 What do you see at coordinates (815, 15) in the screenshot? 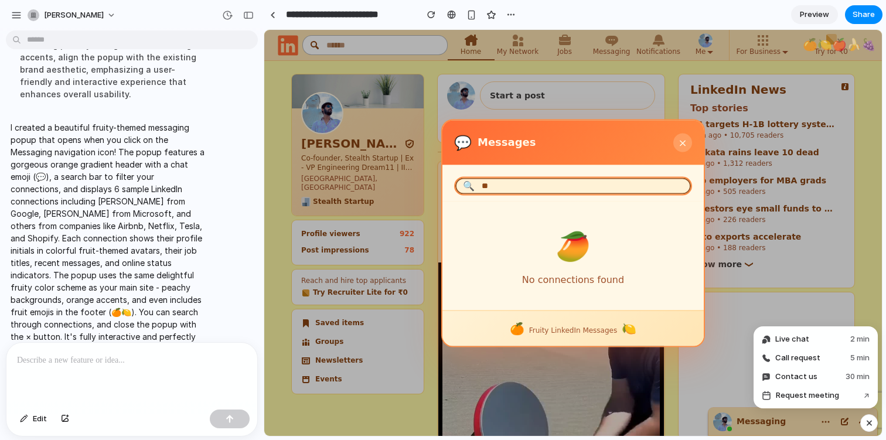
I see `a: Preview` at bounding box center [815, 15].